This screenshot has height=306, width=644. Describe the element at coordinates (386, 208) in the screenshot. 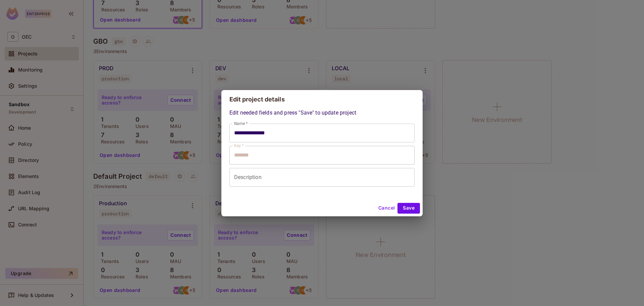

I see `button: Cancel` at that location.